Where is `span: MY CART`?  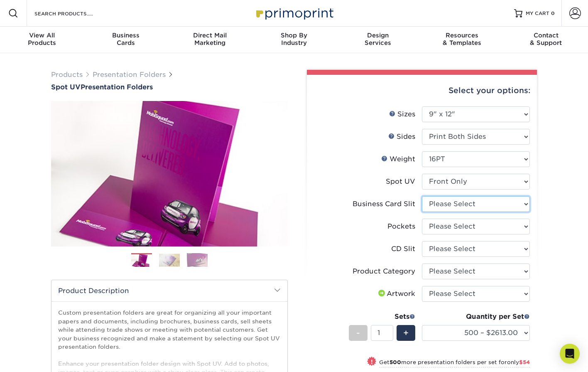 span: MY CART is located at coordinates (538, 13).